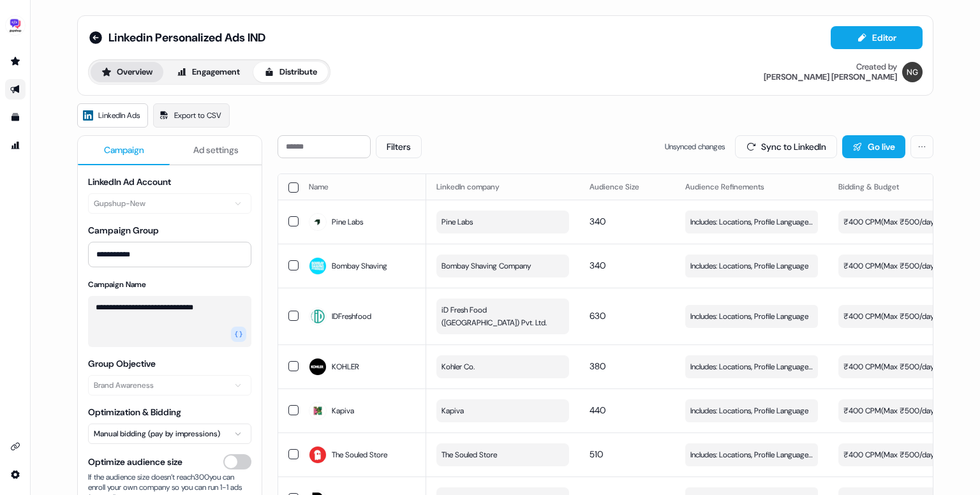  What do you see at coordinates (127, 72) in the screenshot?
I see `button: Overview` at bounding box center [127, 72].